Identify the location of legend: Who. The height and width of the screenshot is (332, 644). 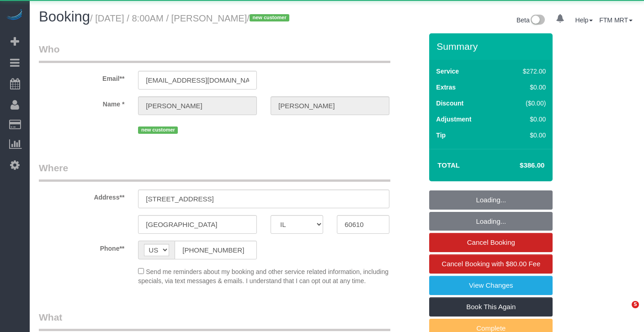
(214, 52).